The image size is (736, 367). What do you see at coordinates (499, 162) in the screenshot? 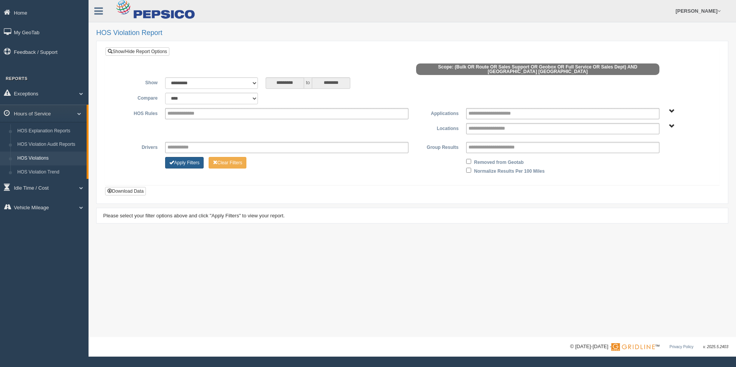
I see `label: Removed from Geotab` at bounding box center [499, 162].